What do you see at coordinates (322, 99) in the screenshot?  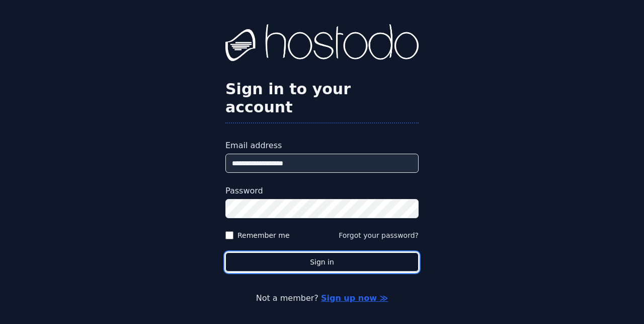 I see `h2: Sign in to your account` at bounding box center [322, 99].